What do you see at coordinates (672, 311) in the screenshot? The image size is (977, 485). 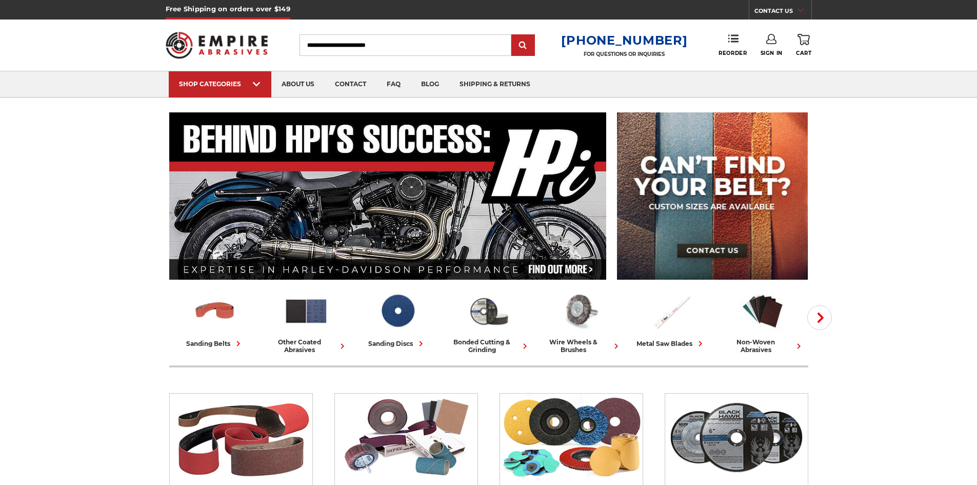 I see `img: Metal Saw Blades` at bounding box center [672, 311].